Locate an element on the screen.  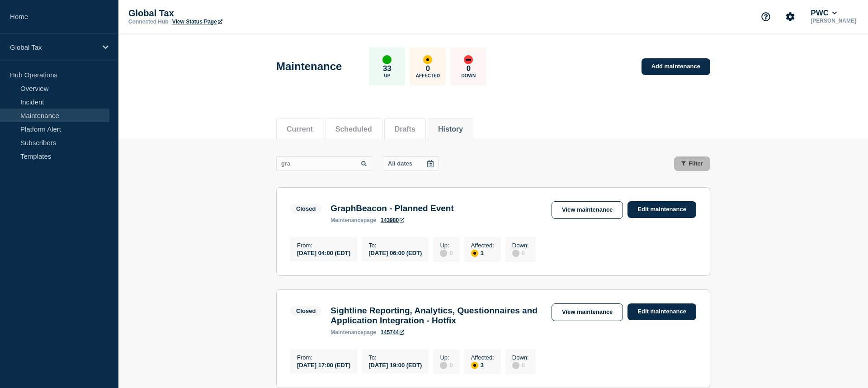
button: Drafts is located at coordinates (405, 130).